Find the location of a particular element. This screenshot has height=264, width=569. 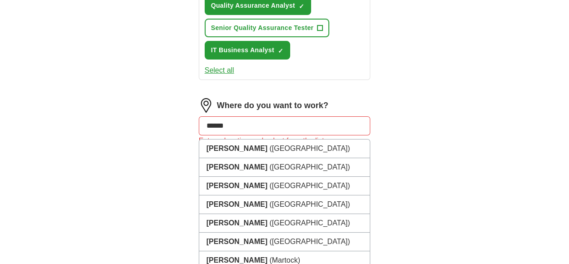

button: IT Business Analyst✓ is located at coordinates (247, 50).